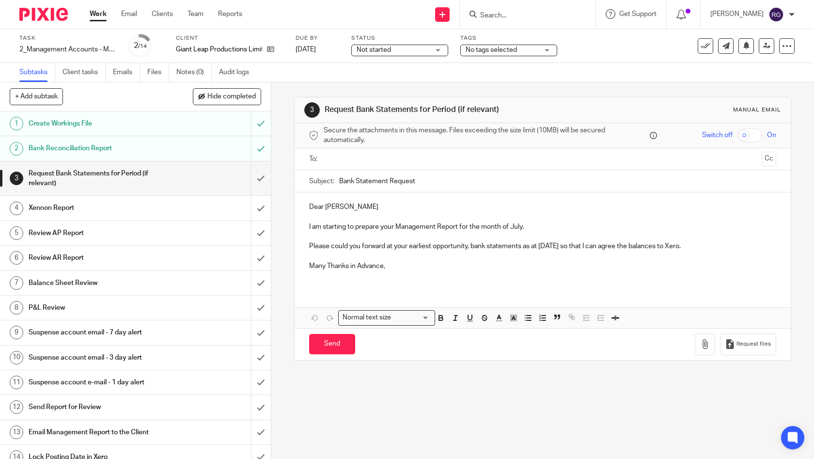 This screenshot has width=814, height=459. What do you see at coordinates (16, 124) in the screenshot?
I see `div: 1` at bounding box center [16, 124].